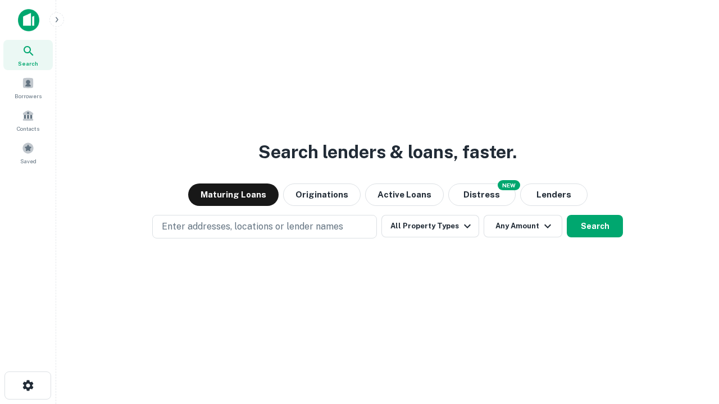  I want to click on div: Contacts, so click(28, 120).